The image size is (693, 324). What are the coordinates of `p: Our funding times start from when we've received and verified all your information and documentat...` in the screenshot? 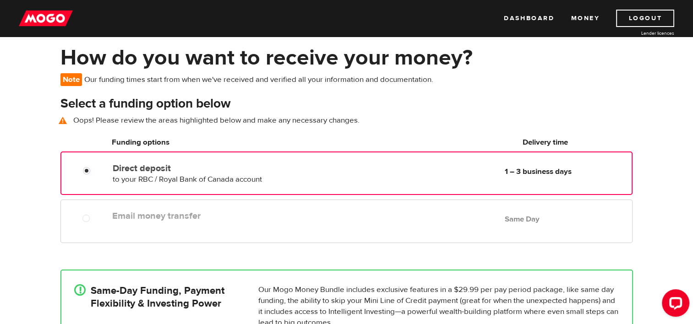 It's located at (249, 80).